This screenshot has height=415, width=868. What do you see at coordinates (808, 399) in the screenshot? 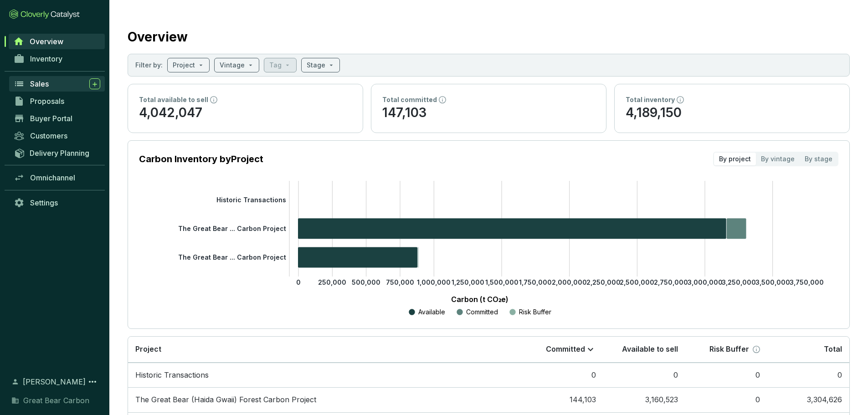
I see `td: 3,304,626` at bounding box center [808, 399].